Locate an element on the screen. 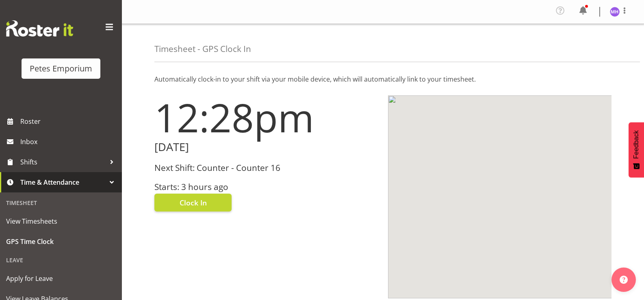 The image size is (644, 300). img: mackenzie-halford4471.jpg is located at coordinates (615, 12).